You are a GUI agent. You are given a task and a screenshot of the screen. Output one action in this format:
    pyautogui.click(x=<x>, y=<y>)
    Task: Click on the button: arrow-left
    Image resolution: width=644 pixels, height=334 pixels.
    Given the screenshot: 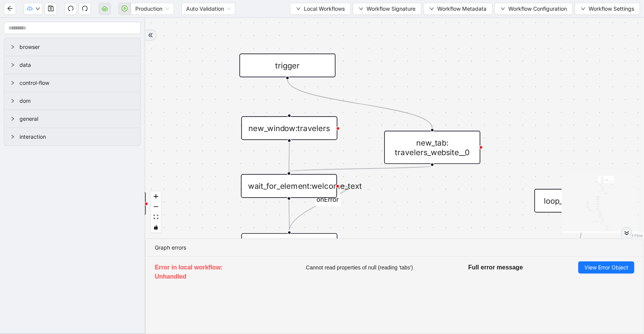 What is the action you would take?
    pyautogui.click(x=10, y=9)
    